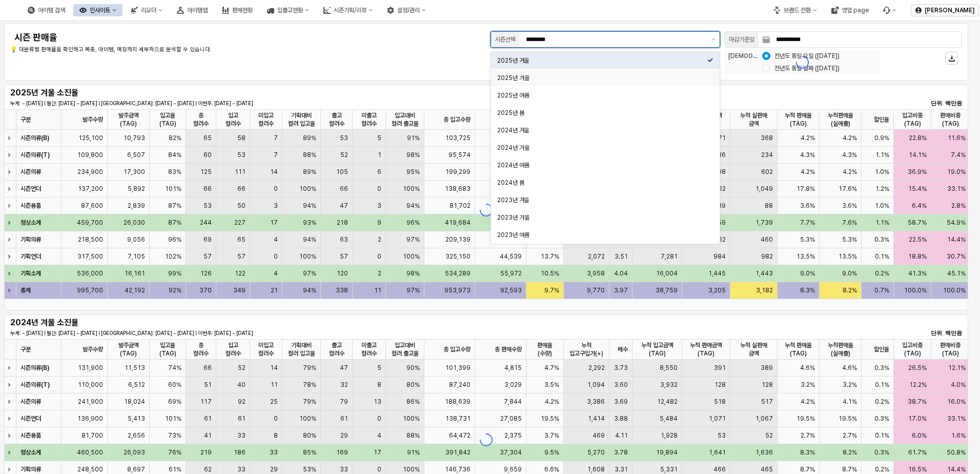  Describe the element at coordinates (602, 113) in the screenshot. I see `div: 2025년 봄` at that location.